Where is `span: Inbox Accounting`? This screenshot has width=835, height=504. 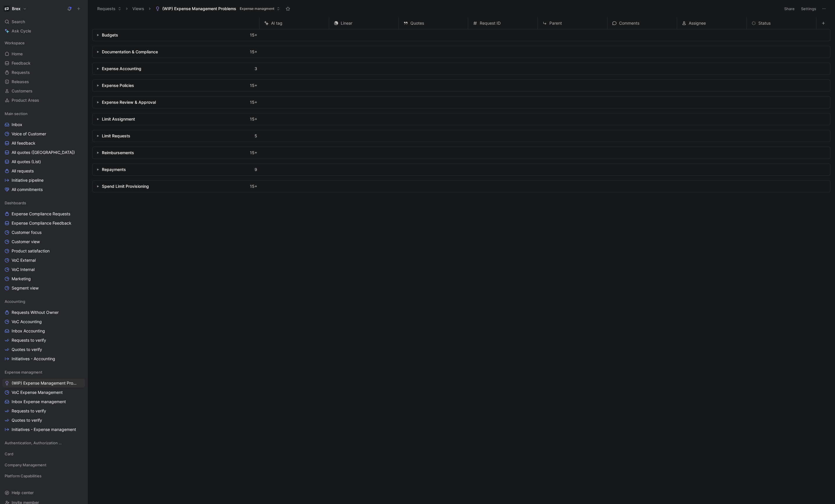
span: Inbox Accounting is located at coordinates (28, 331).